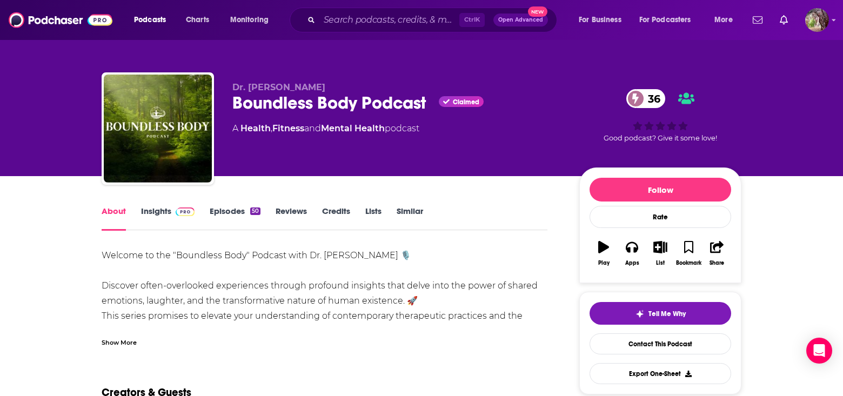 The width and height of the screenshot is (843, 396). Describe the element at coordinates (373, 218) in the screenshot. I see `a: Lists` at that location.